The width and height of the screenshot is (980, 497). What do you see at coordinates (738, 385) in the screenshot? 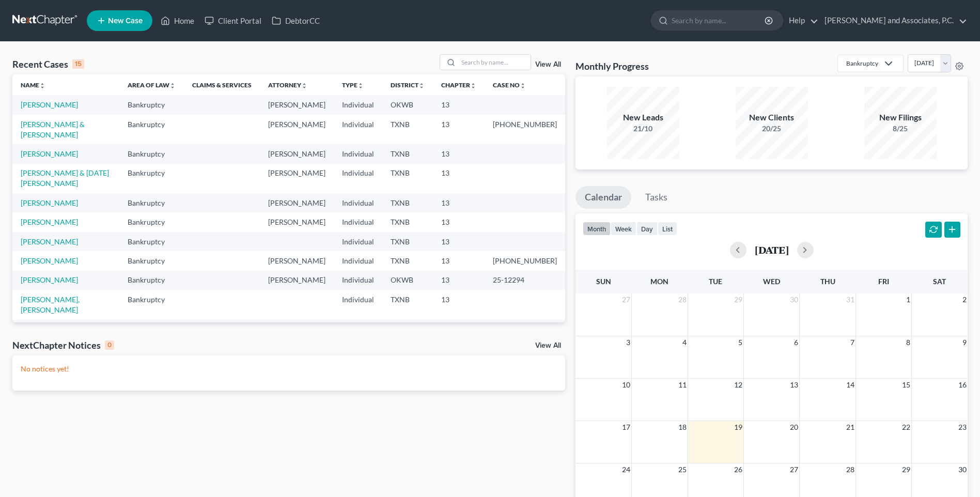
I see `span: 12` at bounding box center [738, 385].